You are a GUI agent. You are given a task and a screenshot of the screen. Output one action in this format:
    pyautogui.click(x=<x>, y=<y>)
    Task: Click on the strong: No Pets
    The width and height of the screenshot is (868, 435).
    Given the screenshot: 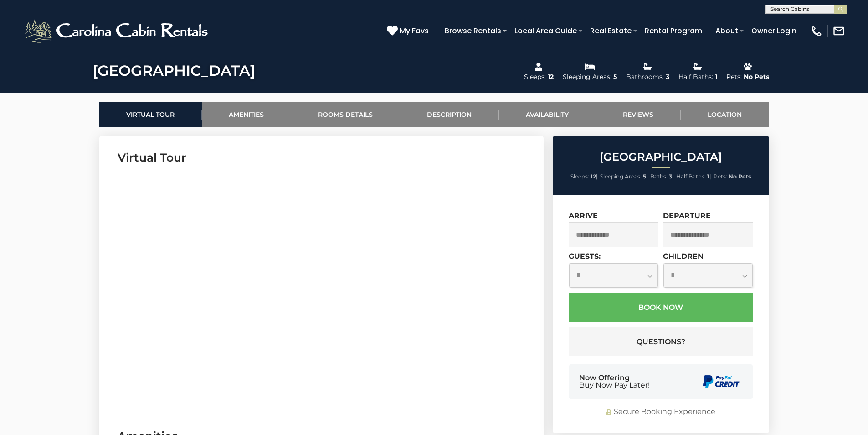 What is the action you would take?
    pyautogui.click(x=740, y=176)
    